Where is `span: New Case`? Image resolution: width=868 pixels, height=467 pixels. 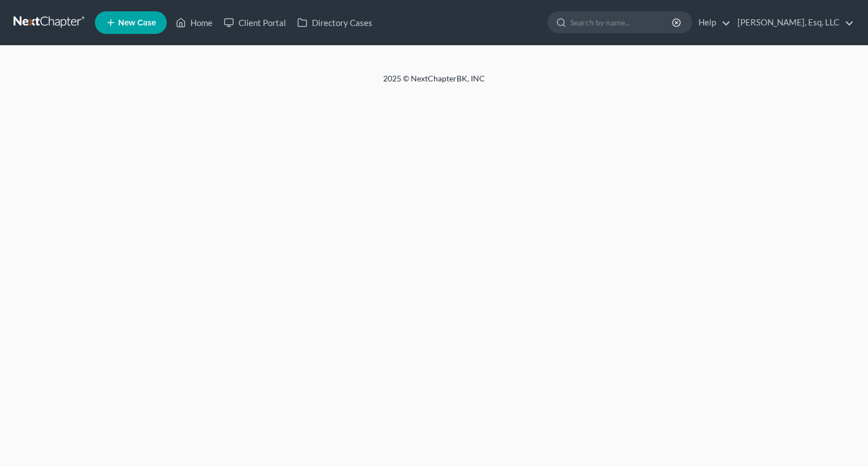 span: New Case is located at coordinates (137, 23).